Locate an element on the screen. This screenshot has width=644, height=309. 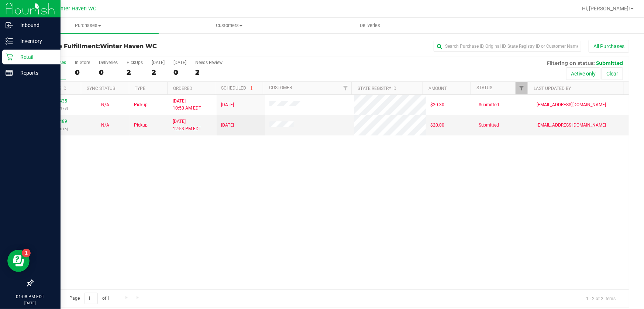
div: Deliveries is located at coordinates (109, 62).